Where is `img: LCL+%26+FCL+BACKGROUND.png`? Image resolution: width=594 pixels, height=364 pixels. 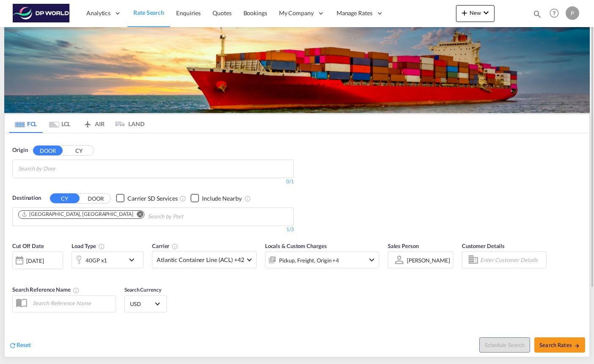
img: LCL+%26+FCL+BACKGROUND.png is located at coordinates (297, 70).